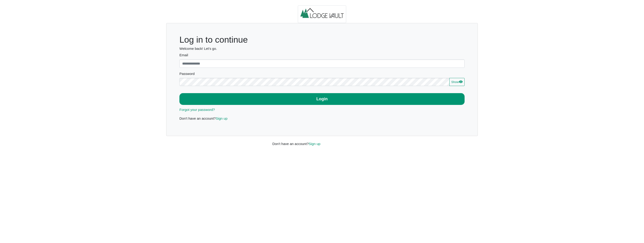 The width and height of the screenshot is (644, 243). What do you see at coordinates (197, 109) in the screenshot?
I see `a: Forgot your password?` at bounding box center [197, 109].